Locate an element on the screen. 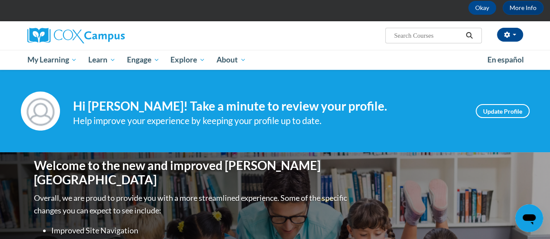  input: Search Courses is located at coordinates (428, 36).